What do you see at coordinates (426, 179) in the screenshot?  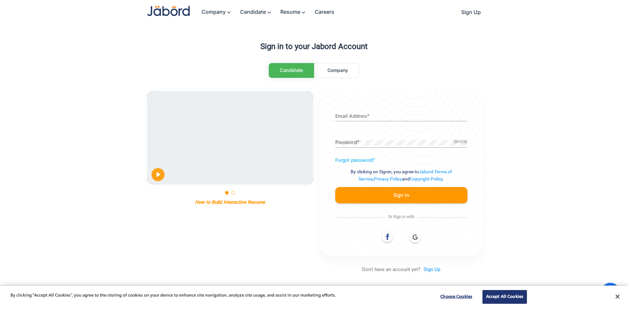 I see `a: Copyright Policy` at bounding box center [426, 179].